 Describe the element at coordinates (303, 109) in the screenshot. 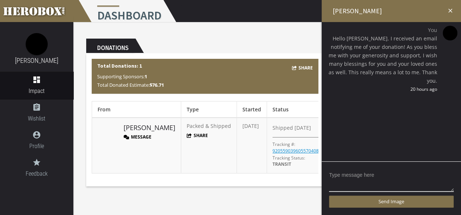

I see `th: Status` at that location.